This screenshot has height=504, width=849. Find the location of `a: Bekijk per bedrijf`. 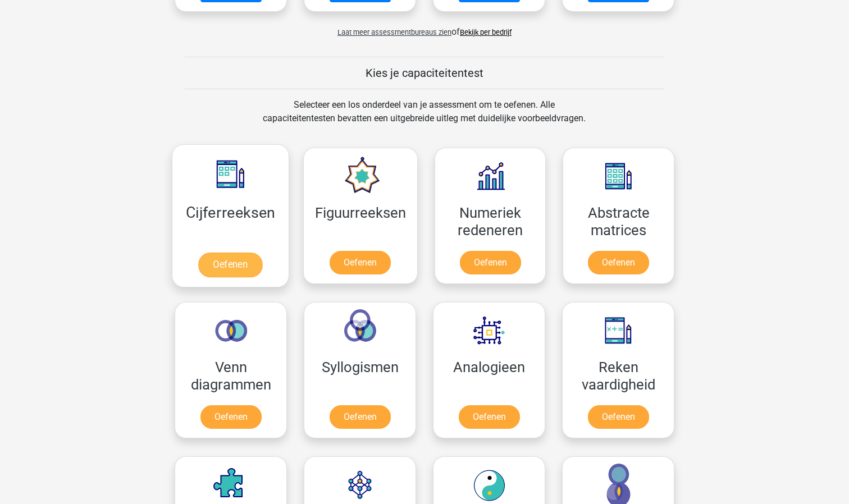

a: Bekijk per bedrijf is located at coordinates (486, 32).